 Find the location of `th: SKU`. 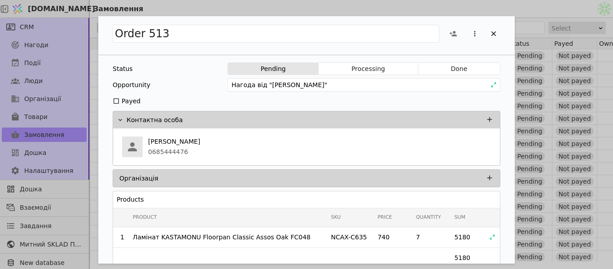

th: SKU is located at coordinates (347, 218).